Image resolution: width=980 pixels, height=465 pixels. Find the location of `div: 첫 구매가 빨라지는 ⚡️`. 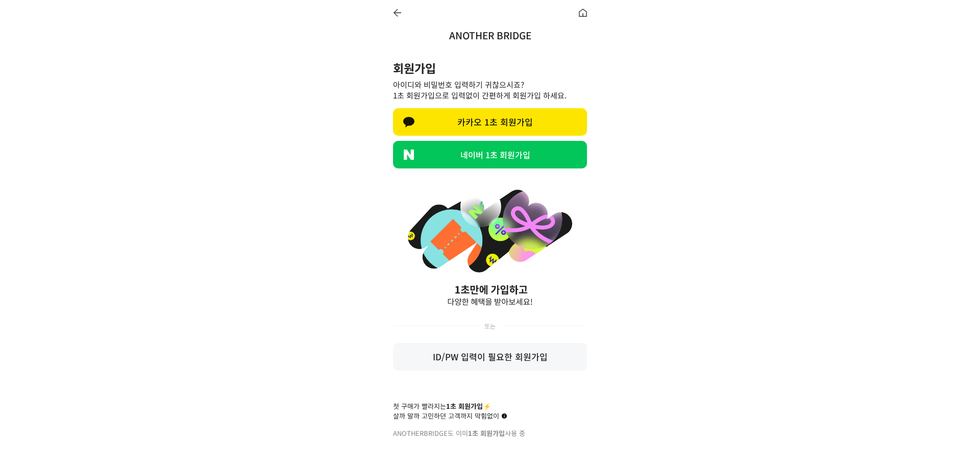

div: 첫 구매가 빨라지는 ⚡️ is located at coordinates (490, 406).